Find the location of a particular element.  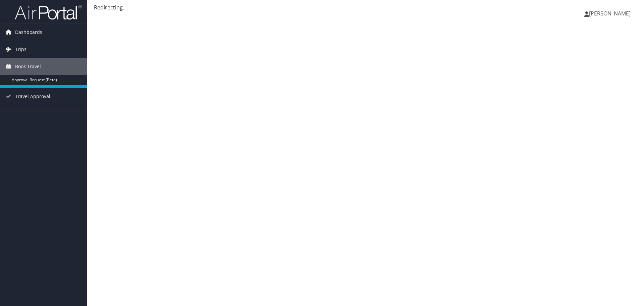

span: Book Travel is located at coordinates (28, 67).